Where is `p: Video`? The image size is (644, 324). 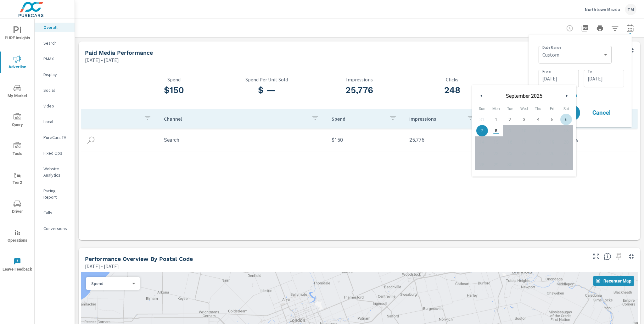
p: Video is located at coordinates (56, 106).